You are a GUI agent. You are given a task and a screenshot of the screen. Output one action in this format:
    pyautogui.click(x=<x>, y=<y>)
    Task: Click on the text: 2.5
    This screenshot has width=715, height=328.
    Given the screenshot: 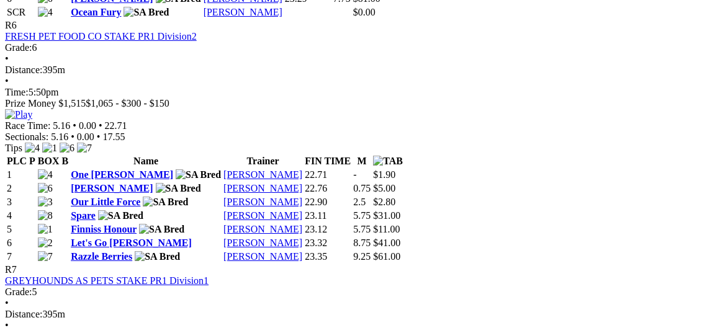 What is the action you would take?
    pyautogui.click(x=359, y=202)
    